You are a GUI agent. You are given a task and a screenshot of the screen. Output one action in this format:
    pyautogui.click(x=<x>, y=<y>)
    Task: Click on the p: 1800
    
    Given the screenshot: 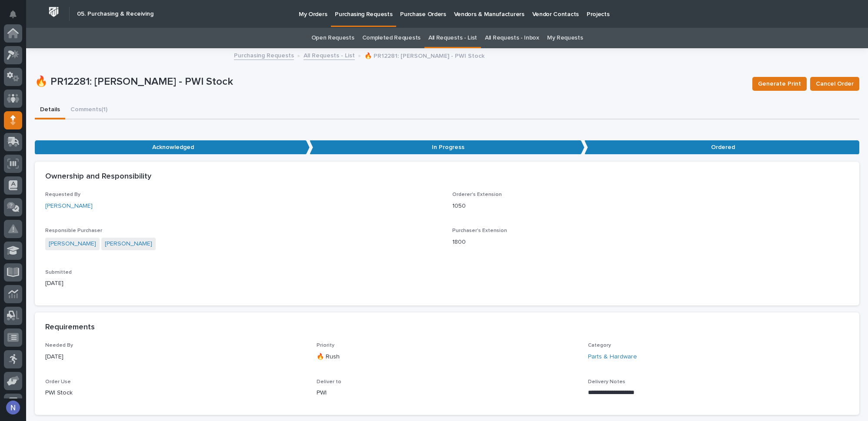 What is the action you would take?
    pyautogui.click(x=650, y=242)
    